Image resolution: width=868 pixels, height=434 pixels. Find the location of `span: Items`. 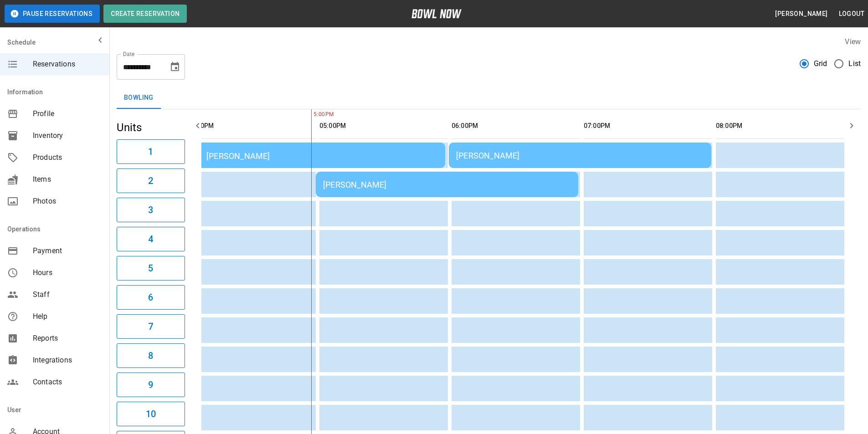

span: Items is located at coordinates (68, 179).